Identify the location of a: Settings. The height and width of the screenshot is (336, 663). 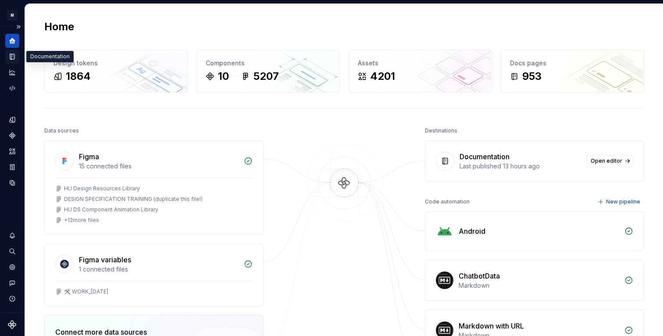
(12, 267).